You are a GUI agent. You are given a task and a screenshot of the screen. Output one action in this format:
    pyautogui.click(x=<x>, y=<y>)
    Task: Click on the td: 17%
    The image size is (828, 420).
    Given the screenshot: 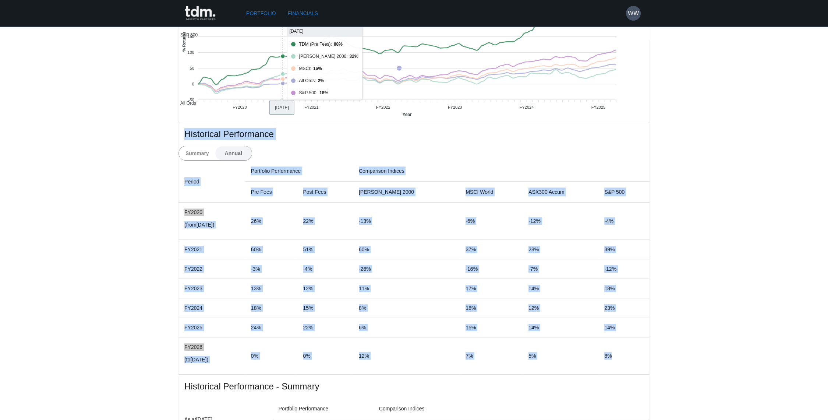 What is the action you would take?
    pyautogui.click(x=491, y=288)
    